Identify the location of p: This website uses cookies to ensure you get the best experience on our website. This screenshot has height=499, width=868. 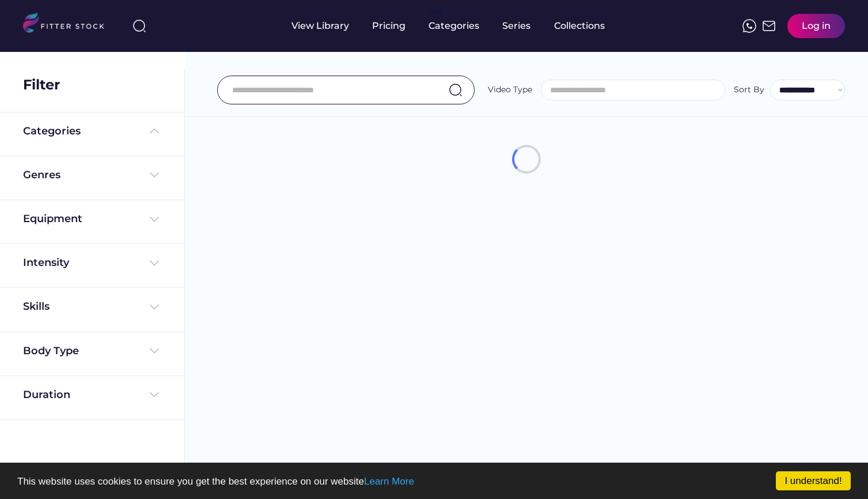
(434, 481).